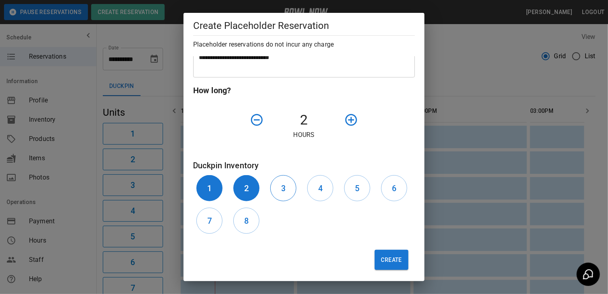 This screenshot has height=294, width=608. Describe the element at coordinates (304, 120) in the screenshot. I see `h4: 2` at that location.